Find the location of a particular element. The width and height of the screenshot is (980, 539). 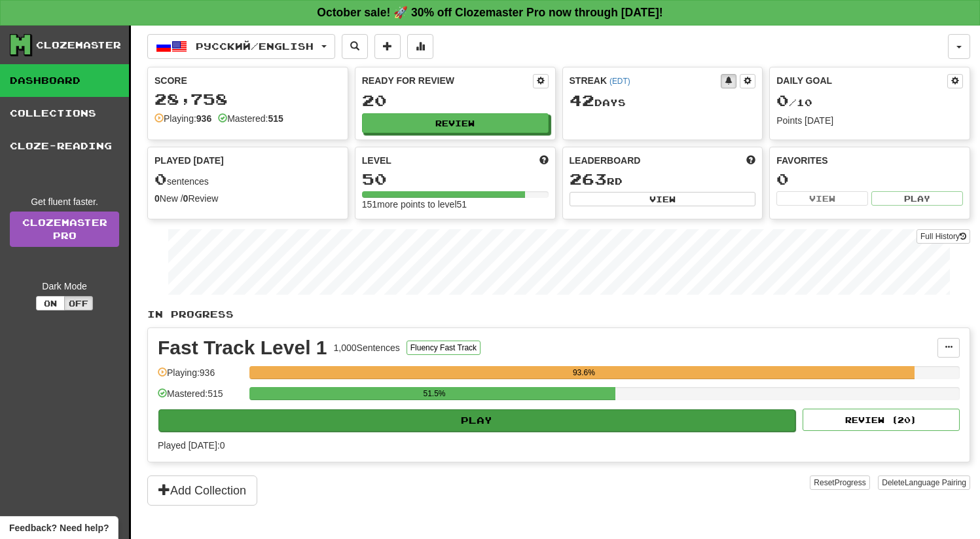

div: 28,758 is located at coordinates (247, 99).